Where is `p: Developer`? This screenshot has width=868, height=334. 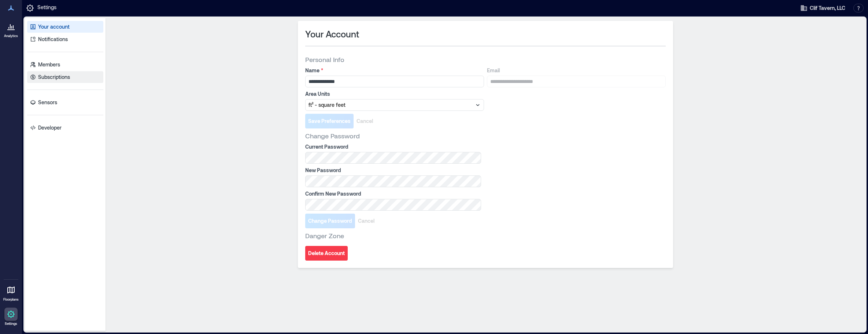
p: Developer is located at coordinates (50, 128).